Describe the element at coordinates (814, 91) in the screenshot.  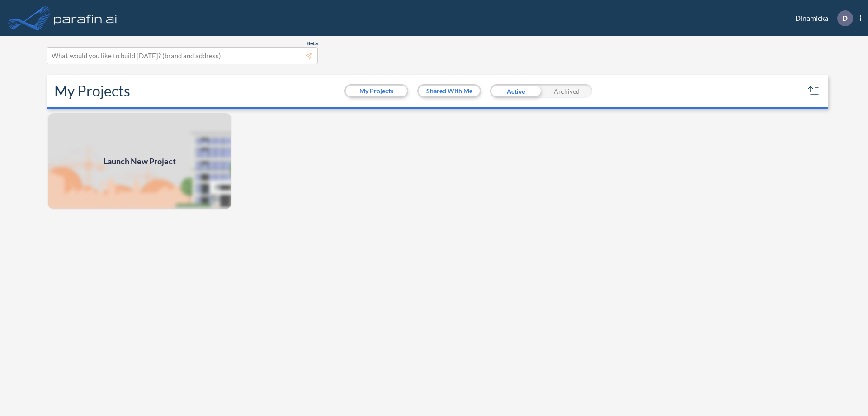
I see `button: sort` at that location.